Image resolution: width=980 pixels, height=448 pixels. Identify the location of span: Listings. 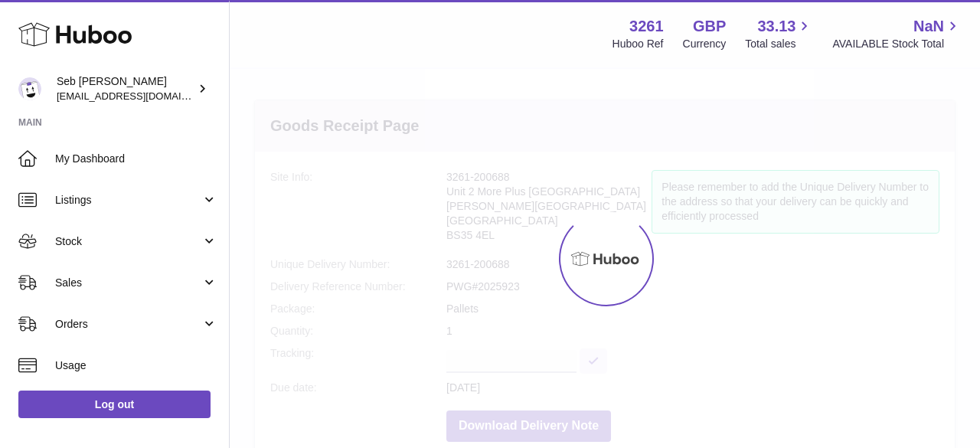
(128, 200).